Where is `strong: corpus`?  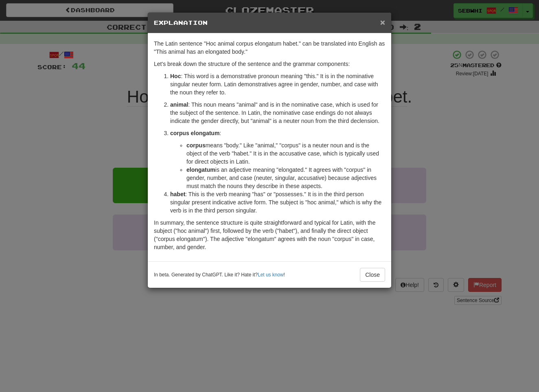 strong: corpus is located at coordinates (196, 145).